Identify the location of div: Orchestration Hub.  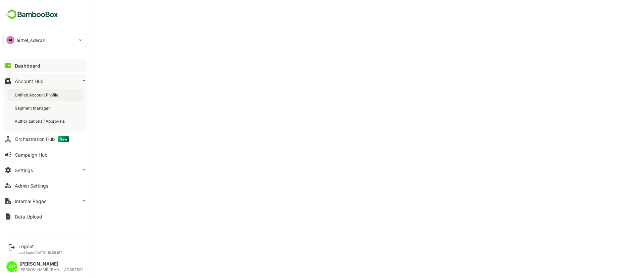
(42, 139).